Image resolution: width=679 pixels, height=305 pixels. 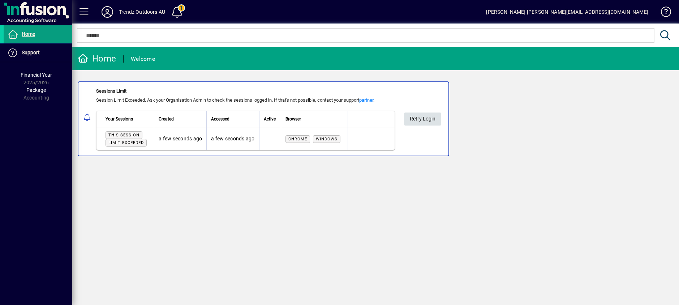 I want to click on div: Session Limit Exceeded. Ask your Organisation Admin to check the sessions logged in. If that's no..., so click(x=245, y=100).